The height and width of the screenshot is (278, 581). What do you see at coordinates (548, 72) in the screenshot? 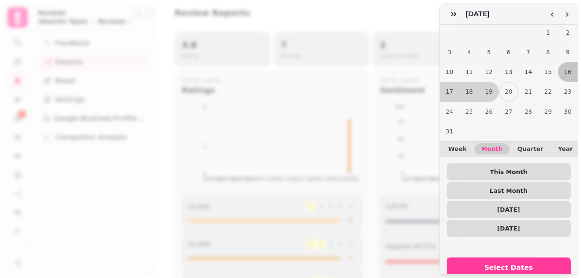
I see `button: Friday, August 15th, 2025` at bounding box center [548, 72].